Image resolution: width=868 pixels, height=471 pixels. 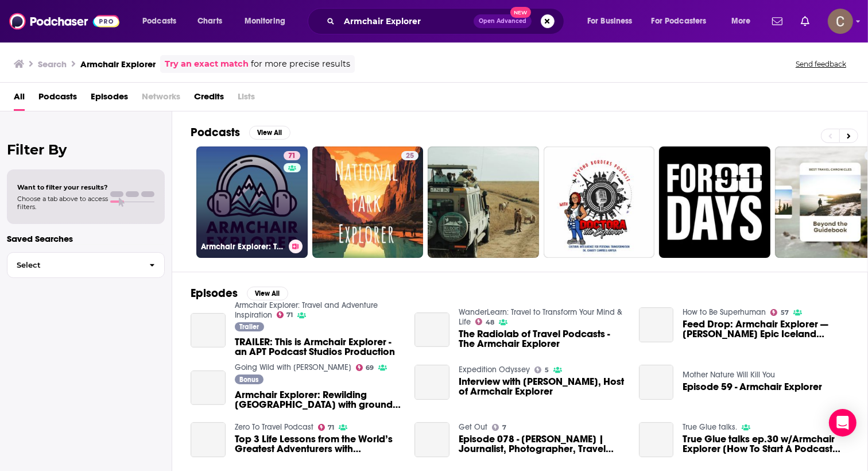 What do you see at coordinates (541, 317) in the screenshot?
I see `a: WanderLearn: Travel to Transform Your Mind & Life` at bounding box center [541, 317].